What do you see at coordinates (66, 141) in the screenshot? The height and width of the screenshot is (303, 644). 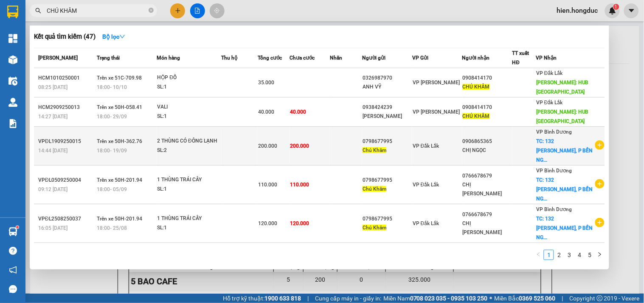 I see `div: VPĐL1909250015` at bounding box center [66, 141].